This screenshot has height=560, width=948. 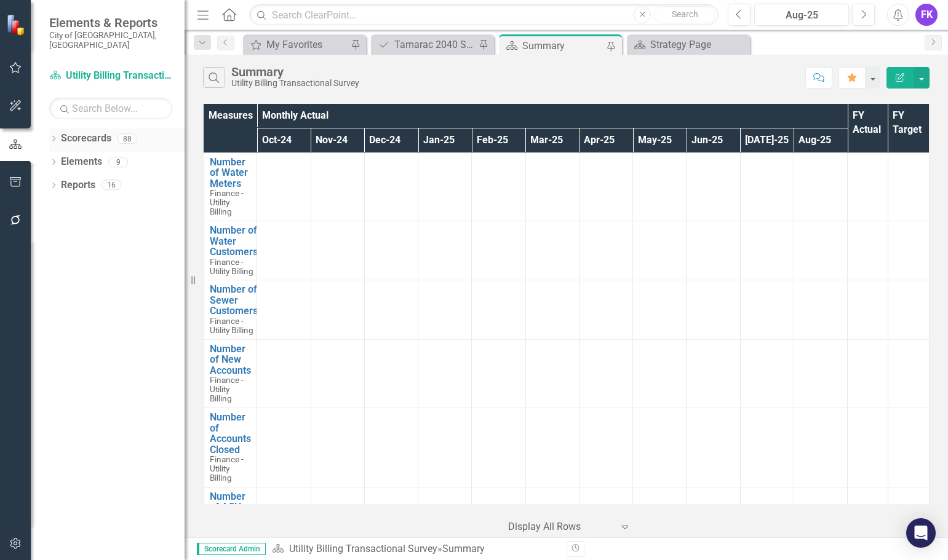 I want to click on span: Scorecard Admin, so click(x=231, y=548).